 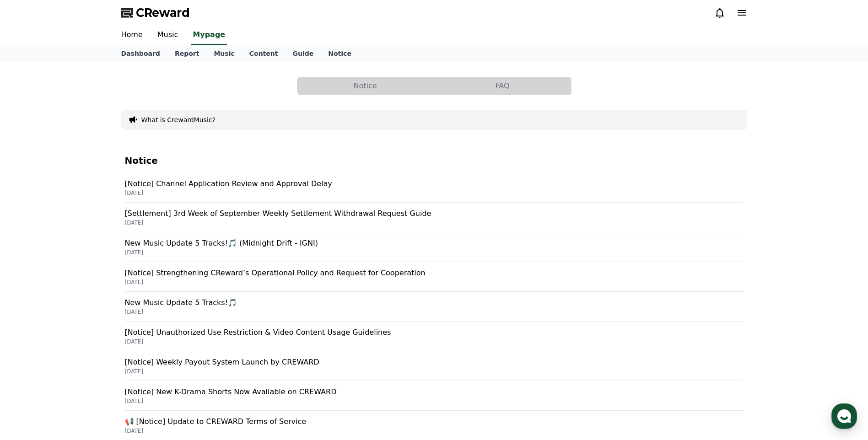 What do you see at coordinates (435, 392) in the screenshot?
I see `p: [Notice] New K-Drama Shorts Now Available on CREWARD` at bounding box center [435, 392].